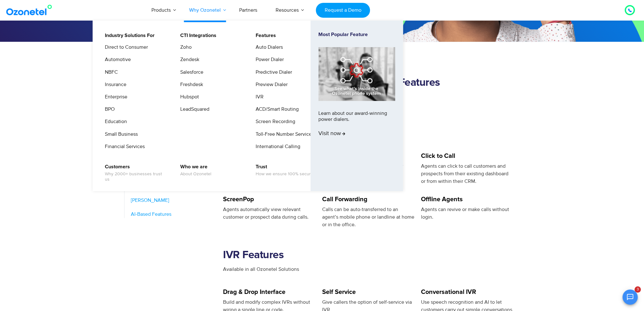  Describe the element at coordinates (467, 292) in the screenshot. I see `h5: Conversational IVR` at that location.